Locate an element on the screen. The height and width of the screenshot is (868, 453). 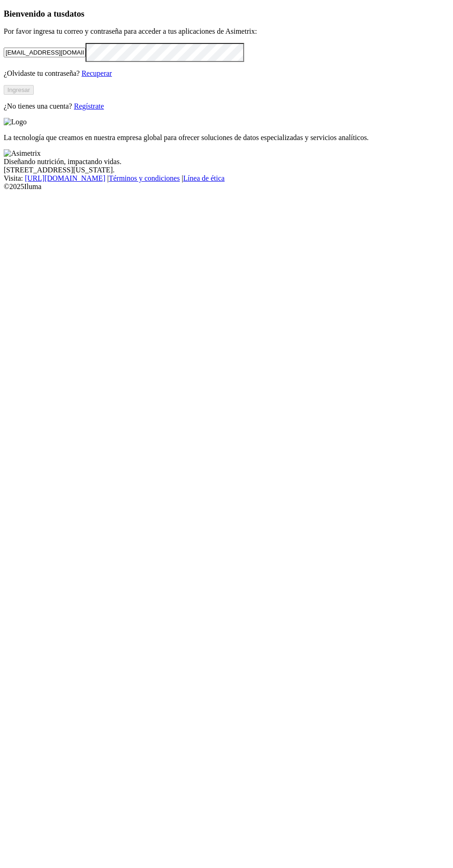
p: La tecnología que creamos en nuestra empresa global para ofrecer soluciones de datos especializad... is located at coordinates (226, 138).